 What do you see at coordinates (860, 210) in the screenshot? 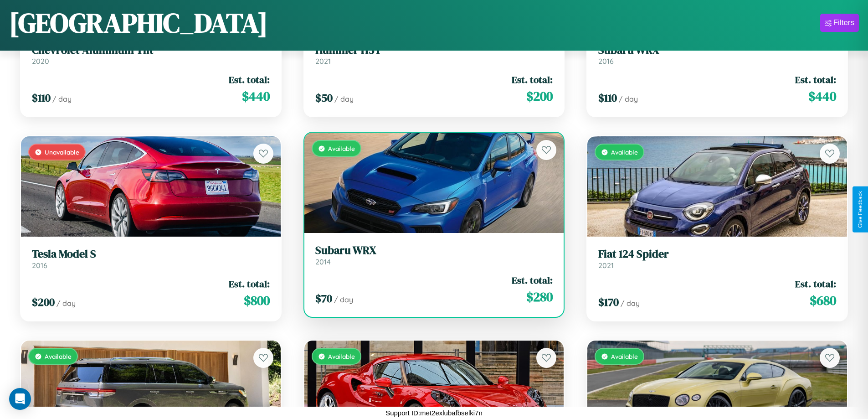
I see `div: Give Feedback` at bounding box center [860, 210].